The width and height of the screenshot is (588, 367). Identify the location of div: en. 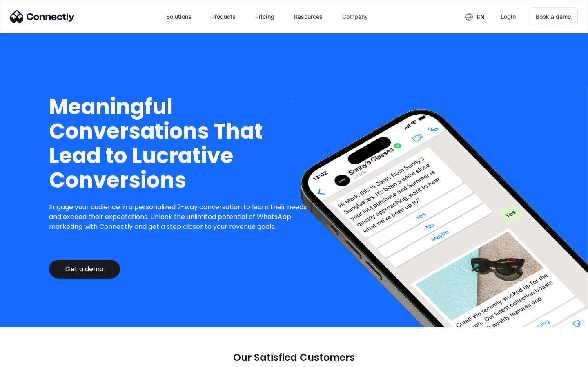
(481, 17).